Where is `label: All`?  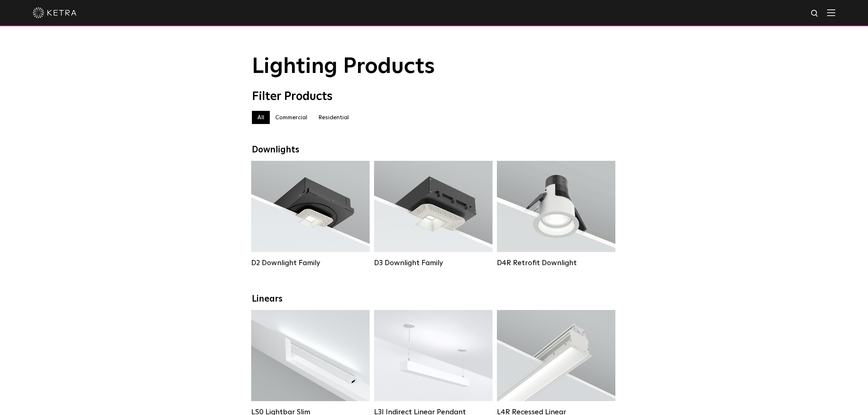 label: All is located at coordinates (261, 118).